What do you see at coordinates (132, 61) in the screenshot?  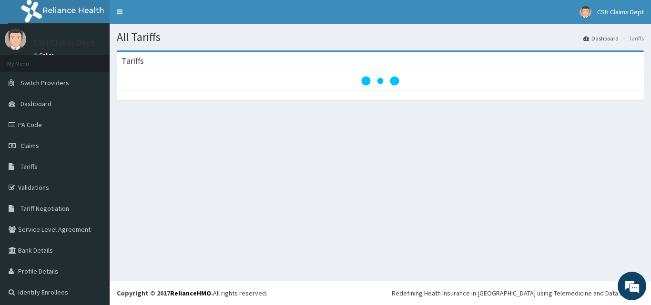 I see `h3: Tariffs` at bounding box center [132, 61].